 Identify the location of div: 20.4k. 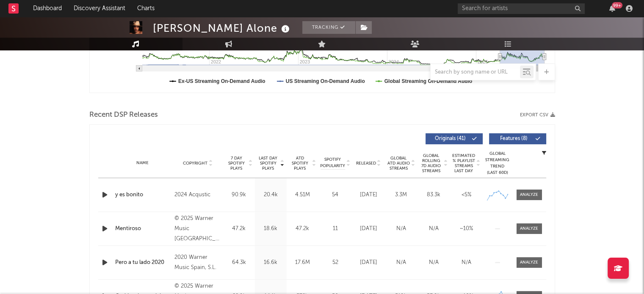
(270, 195).